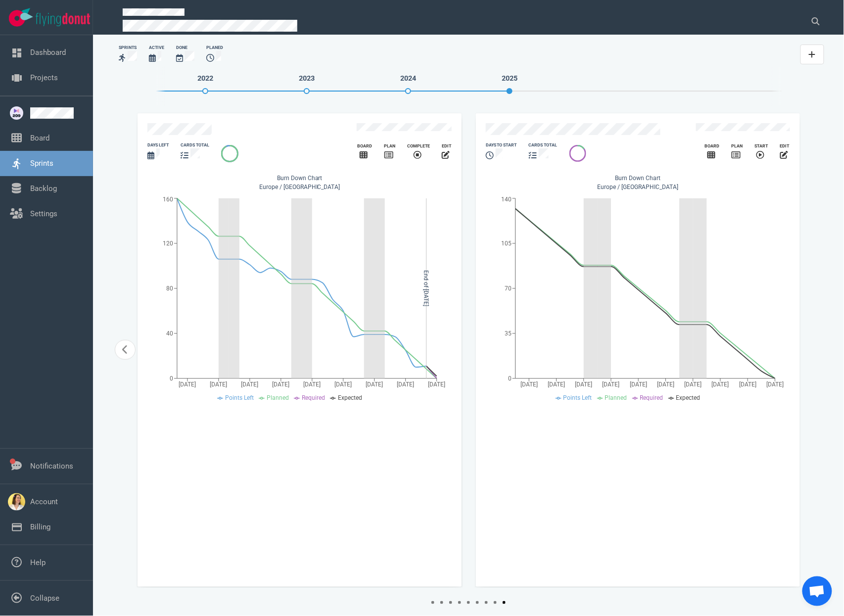 This screenshot has width=844, height=616. What do you see at coordinates (817, 591) in the screenshot?
I see `div: Ouvrir le chat` at bounding box center [817, 591].